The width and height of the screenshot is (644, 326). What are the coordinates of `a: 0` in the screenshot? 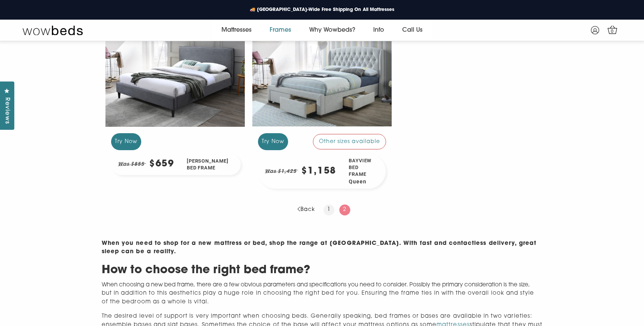 It's located at (612, 30).